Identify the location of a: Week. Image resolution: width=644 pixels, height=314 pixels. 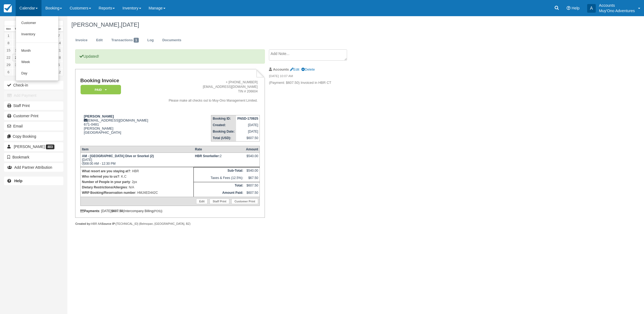
(37, 62).